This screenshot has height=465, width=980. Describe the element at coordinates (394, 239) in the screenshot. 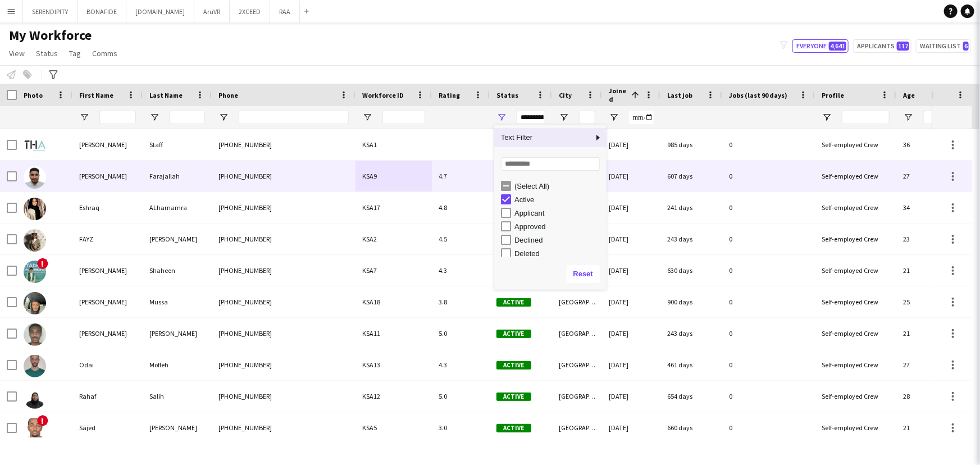

I see `div: KSA2` at that location.